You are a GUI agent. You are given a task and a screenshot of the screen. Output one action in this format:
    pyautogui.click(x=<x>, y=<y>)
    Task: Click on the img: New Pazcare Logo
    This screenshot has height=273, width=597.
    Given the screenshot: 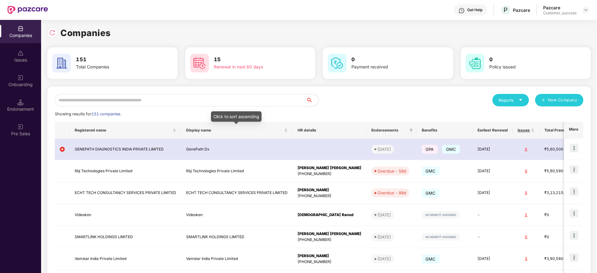 What is the action you would take?
    pyautogui.click(x=28, y=10)
    